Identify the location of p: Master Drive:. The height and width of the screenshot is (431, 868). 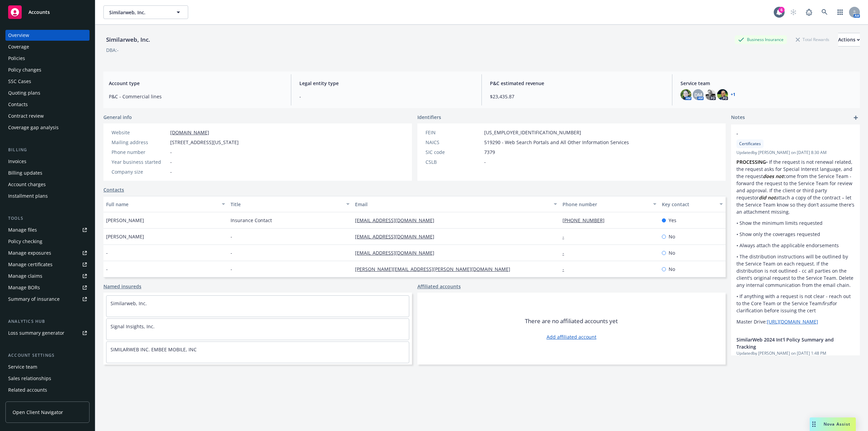
(796, 321).